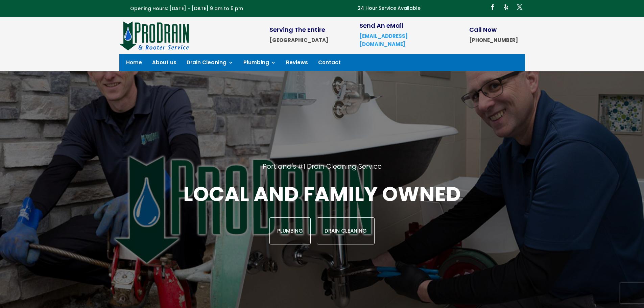 This screenshot has width=644, height=308. Describe the element at coordinates (297, 30) in the screenshot. I see `span: Serving The Entire` at that location.